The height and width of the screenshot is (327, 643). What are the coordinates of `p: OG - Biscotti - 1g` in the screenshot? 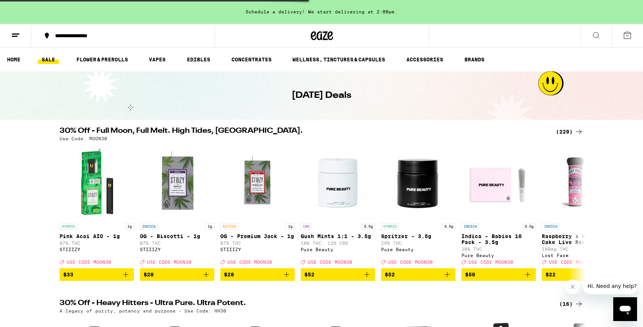 It's located at (177, 236).